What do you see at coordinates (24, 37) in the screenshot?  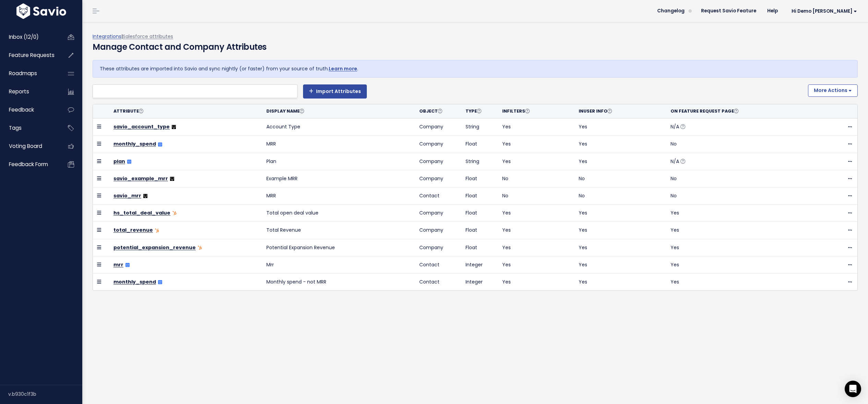 I see `span: Inbox (12/0)` at bounding box center [24, 37].